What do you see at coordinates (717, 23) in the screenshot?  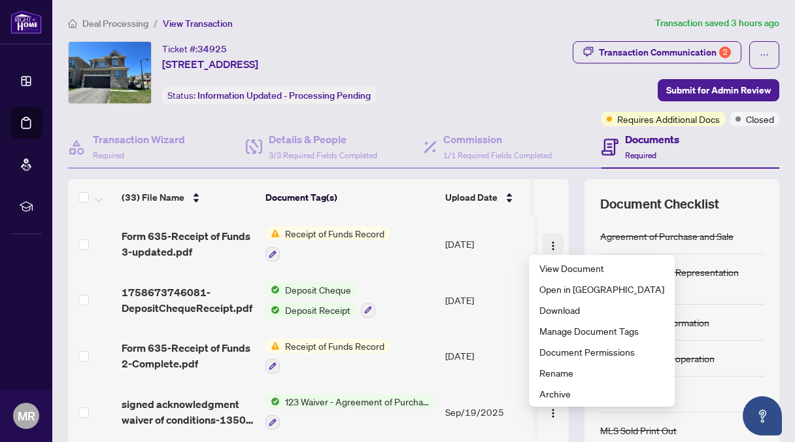 I see `article: Transaction saved 3 hours ago` at bounding box center [717, 23].